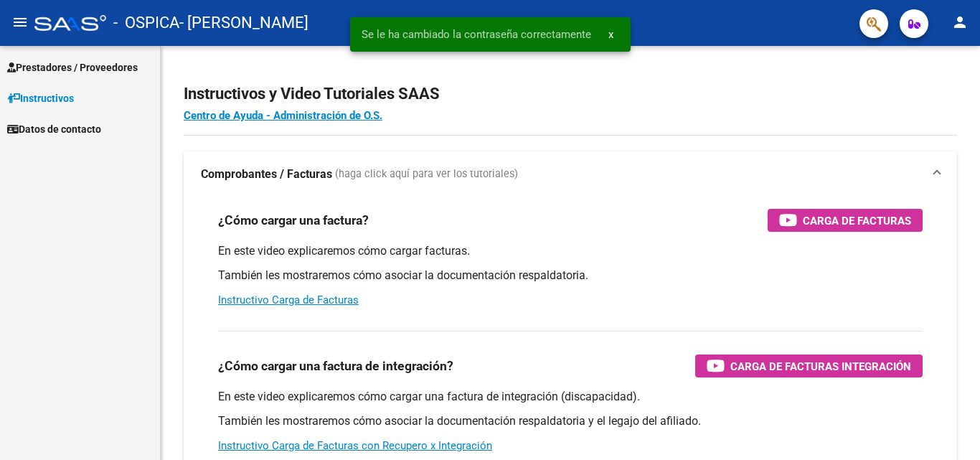 This screenshot has width=980, height=460. What do you see at coordinates (20, 22) in the screenshot?
I see `mat-icon: menu` at bounding box center [20, 22].